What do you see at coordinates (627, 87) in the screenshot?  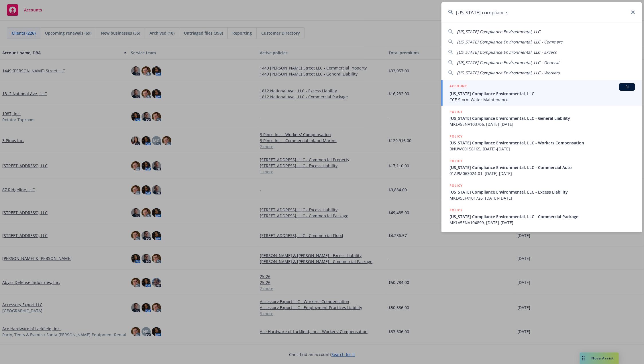 I see `span: BI` at bounding box center [627, 87].